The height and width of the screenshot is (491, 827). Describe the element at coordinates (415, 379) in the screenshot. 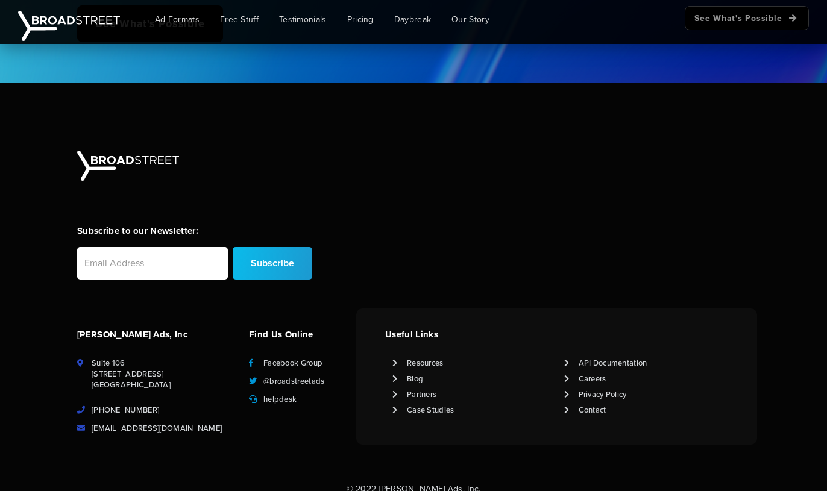

I see `a: Blog` at that location.